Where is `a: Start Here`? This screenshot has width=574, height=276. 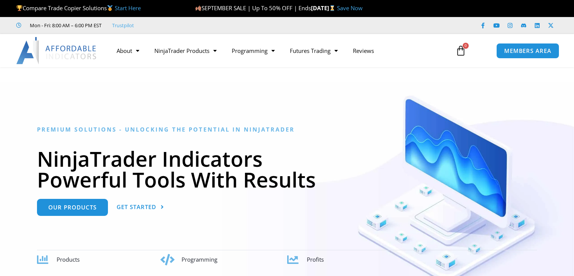 a: Start Here is located at coordinates (128, 8).